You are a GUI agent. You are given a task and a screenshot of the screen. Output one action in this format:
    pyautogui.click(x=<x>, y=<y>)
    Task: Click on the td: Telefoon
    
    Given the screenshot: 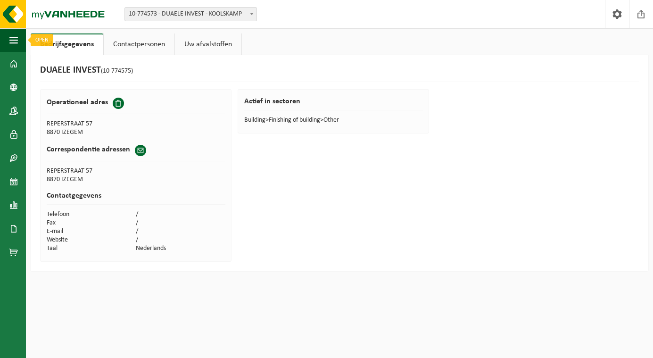 What is the action you would take?
    pyautogui.click(x=91, y=215)
    